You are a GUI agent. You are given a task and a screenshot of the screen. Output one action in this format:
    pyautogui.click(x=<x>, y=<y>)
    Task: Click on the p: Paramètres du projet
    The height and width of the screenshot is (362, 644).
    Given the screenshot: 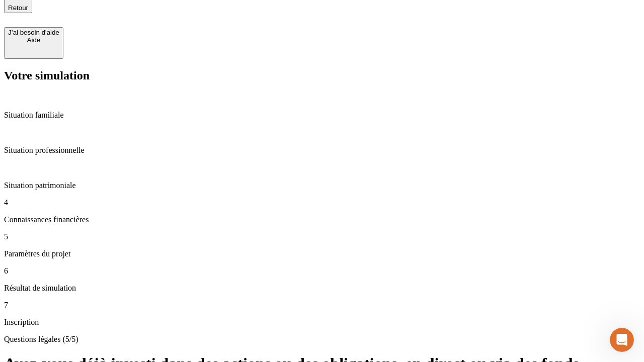 What is the action you would take?
    pyautogui.click(x=322, y=254)
    